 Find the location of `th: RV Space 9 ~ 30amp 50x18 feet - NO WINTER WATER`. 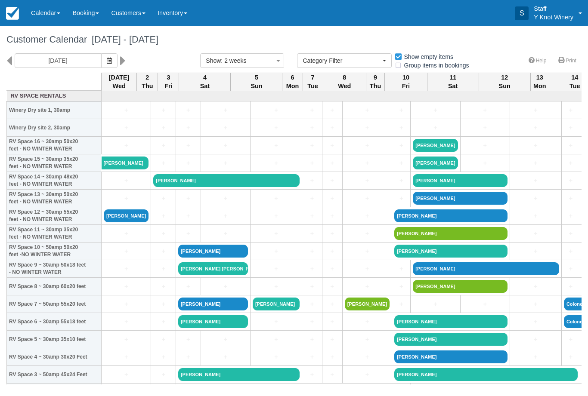

th: RV Space 9 ~ 30amp 50x18 feet - NO WINTER WATER is located at coordinates (54, 269).